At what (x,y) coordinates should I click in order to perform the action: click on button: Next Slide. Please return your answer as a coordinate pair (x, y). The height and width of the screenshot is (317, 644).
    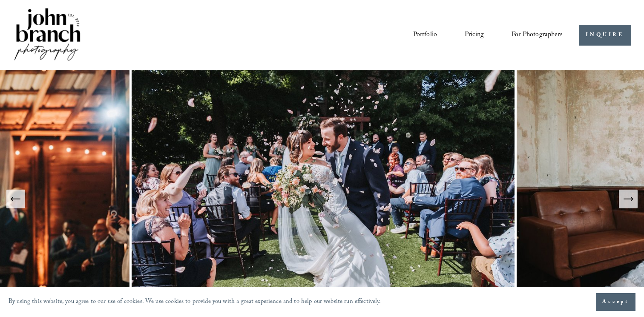
    Looking at the image, I should click on (628, 199).